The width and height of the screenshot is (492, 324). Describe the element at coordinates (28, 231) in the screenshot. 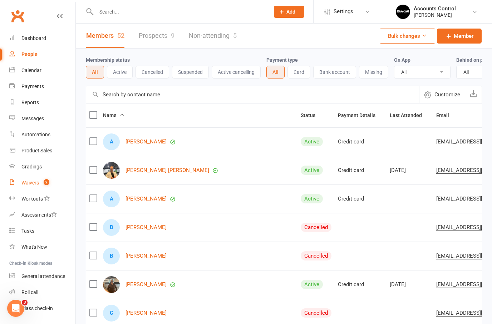

I see `div: Tasks` at that location.